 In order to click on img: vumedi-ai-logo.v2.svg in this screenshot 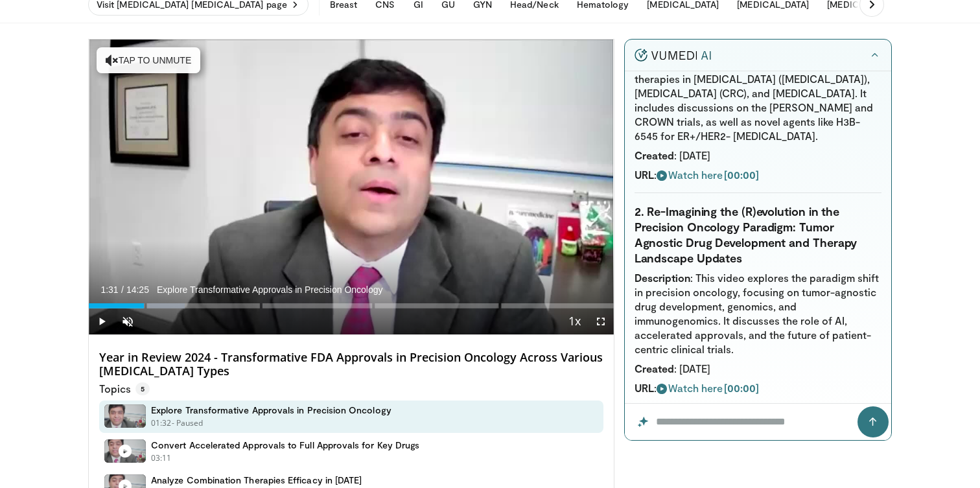, I will do `click(672, 55)`.